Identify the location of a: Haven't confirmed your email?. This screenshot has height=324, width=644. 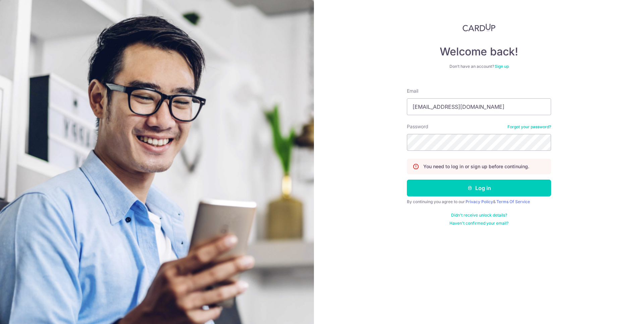
(479, 223).